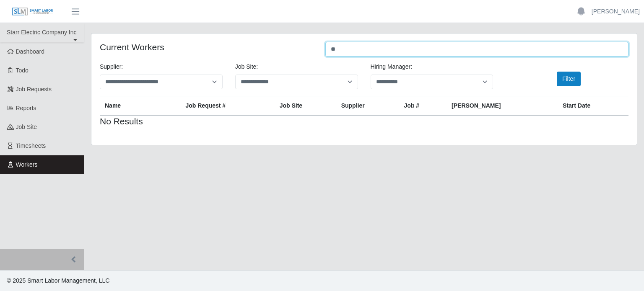 Image resolution: width=644 pixels, height=291 pixels. Describe the element at coordinates (58, 281) in the screenshot. I see `span: © 2025 Smart Labor Management, LLC` at that location.